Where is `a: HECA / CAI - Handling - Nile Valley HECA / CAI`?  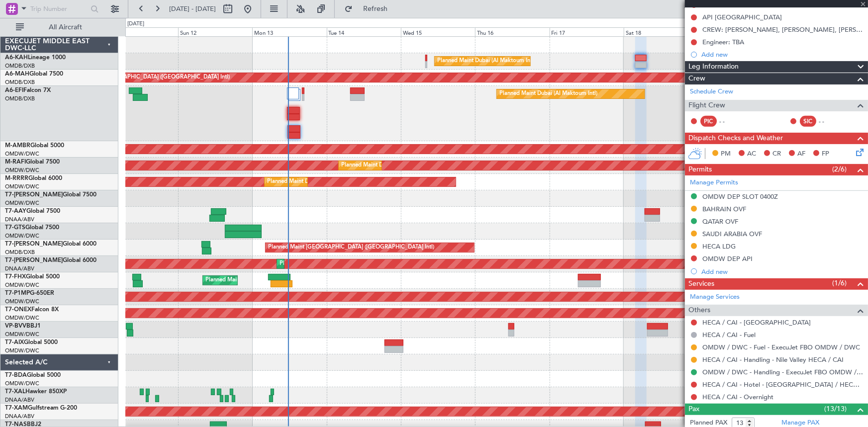 a: HECA / CAI - Handling - Nile Valley HECA / CAI is located at coordinates (773, 359).